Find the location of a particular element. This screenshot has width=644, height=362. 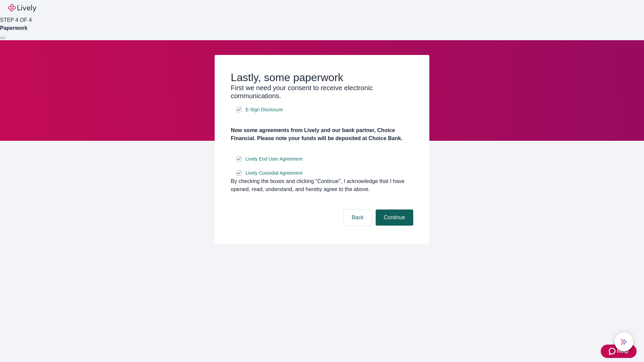

svg: Zendesk support icon is located at coordinates (613, 351).